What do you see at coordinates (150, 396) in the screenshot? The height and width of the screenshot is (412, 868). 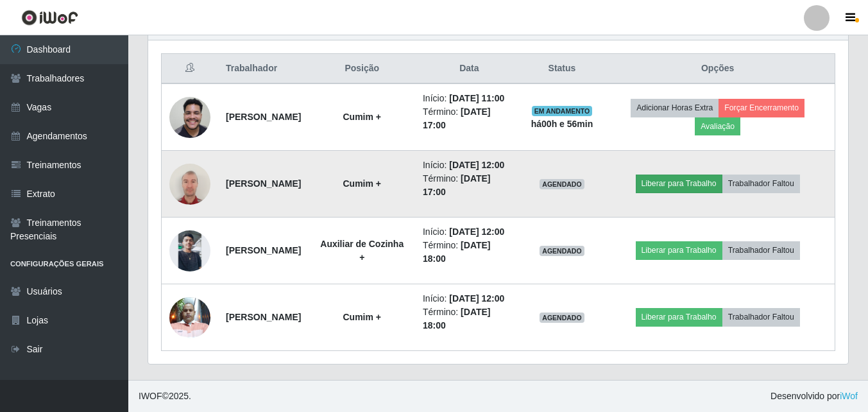 I see `span: IWOF` at bounding box center [150, 396].